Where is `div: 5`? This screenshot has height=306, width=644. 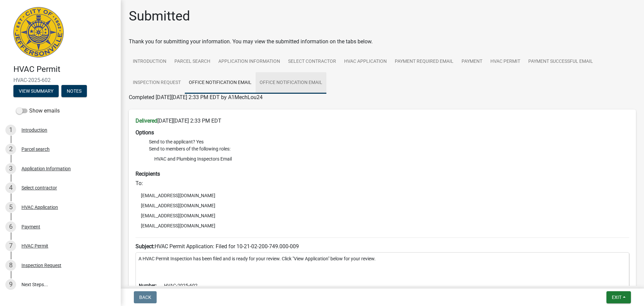 div: 5 is located at coordinates (11, 207).